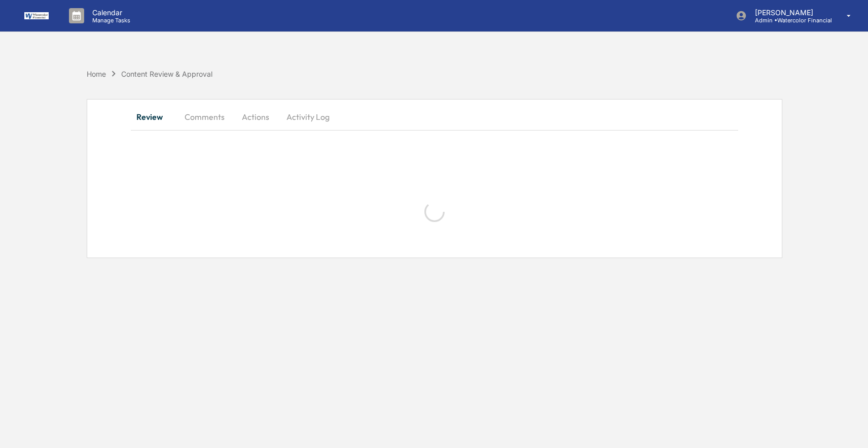 The width and height of the screenshot is (868, 448). Describe the element at coordinates (204, 117) in the screenshot. I see `button: Comments` at that location.